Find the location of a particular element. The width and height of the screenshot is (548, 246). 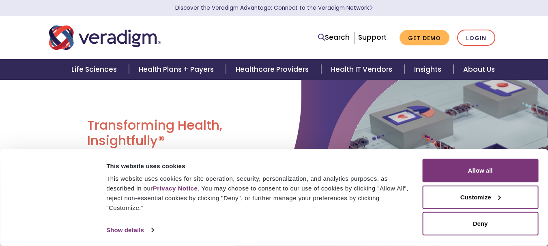

a: Healthcare Providers is located at coordinates (273, 69).